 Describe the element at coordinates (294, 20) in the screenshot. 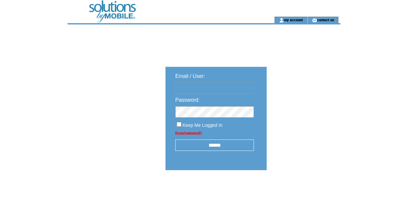

I see `a: my account` at that location.